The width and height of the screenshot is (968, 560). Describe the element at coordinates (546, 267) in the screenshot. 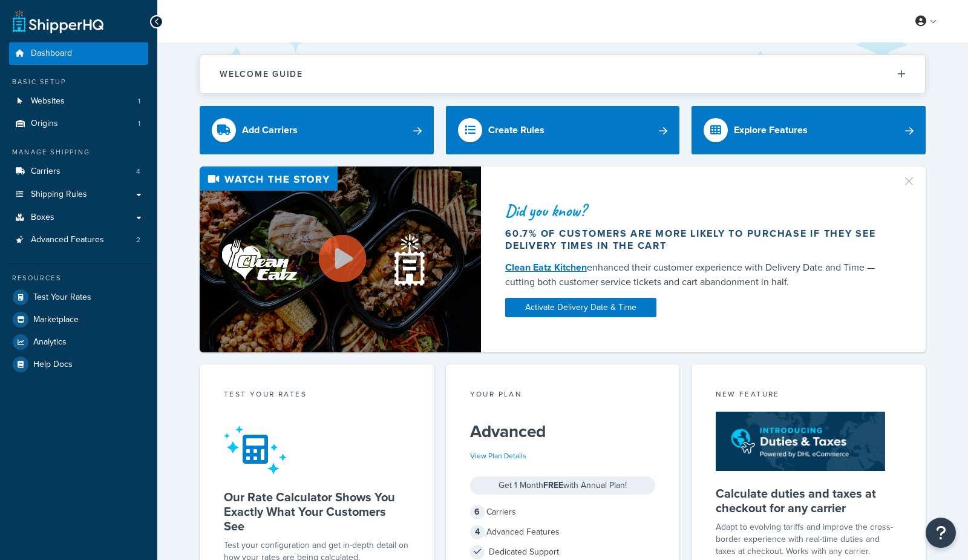

I see `a: Clean Eatz Kitchen` at that location.